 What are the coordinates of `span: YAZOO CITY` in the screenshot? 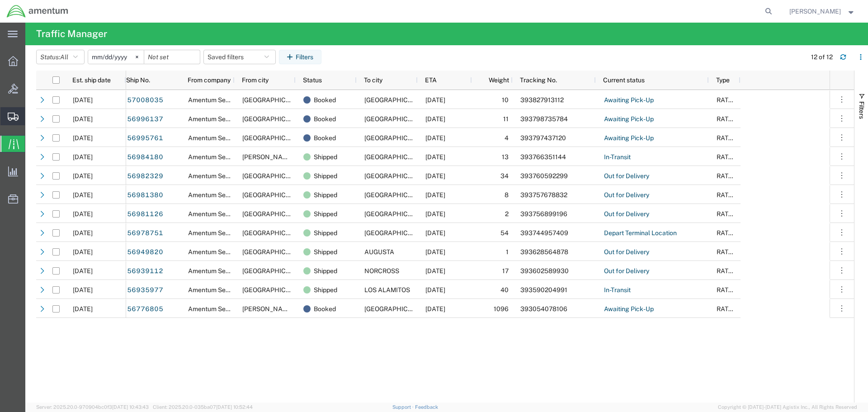 It's located at (397, 175).